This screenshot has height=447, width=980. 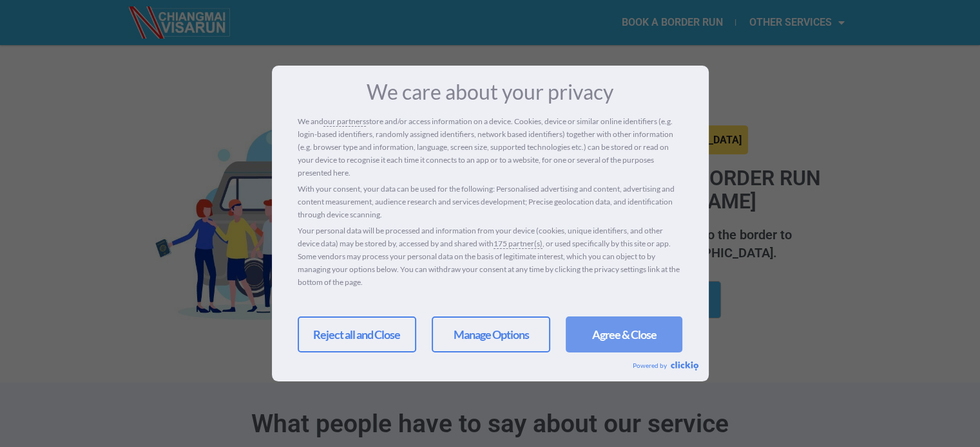 What do you see at coordinates (490, 257) in the screenshot?
I see `p: Your personal data will be processed and information from your device (cookies, unique identifier...` at bounding box center [490, 257].